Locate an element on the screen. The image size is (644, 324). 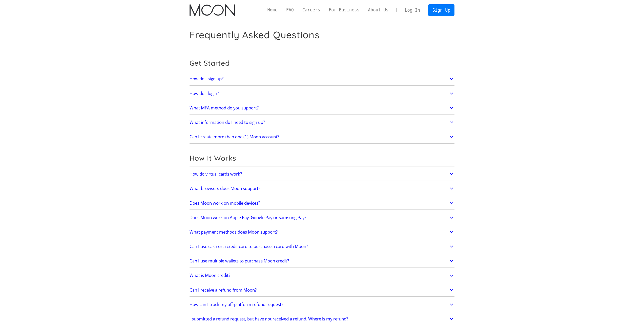
h2: What is Moon credit? is located at coordinates (210, 275).